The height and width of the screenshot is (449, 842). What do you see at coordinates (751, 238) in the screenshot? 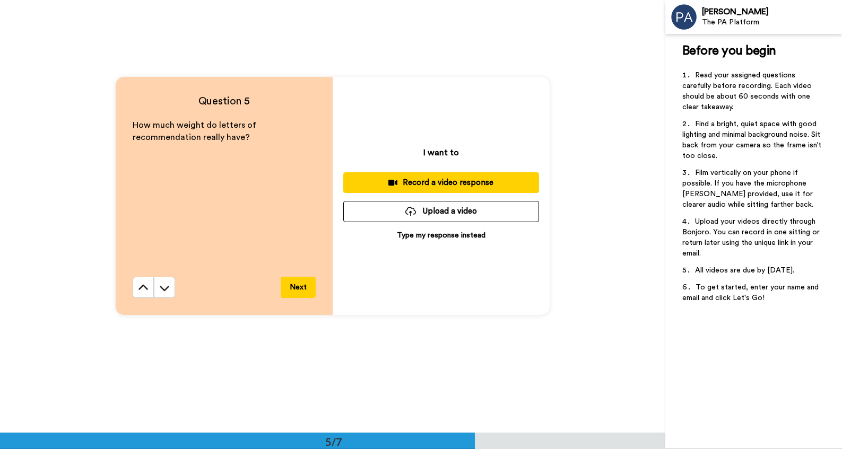
I see `span: Upload your videos directly through Bonjoro. You can record in one sitting or return later using ...` at bounding box center [751, 238].